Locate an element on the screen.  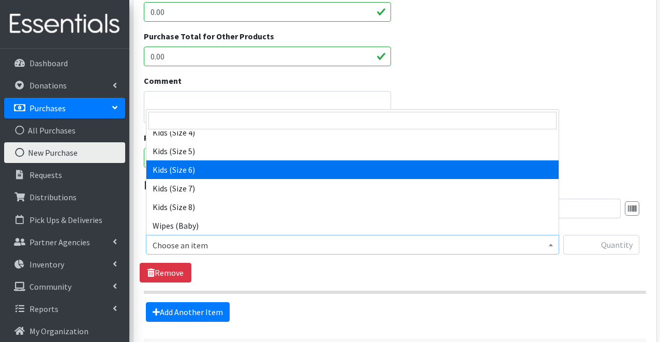
a: Dashboard is located at coordinates (65, 63).